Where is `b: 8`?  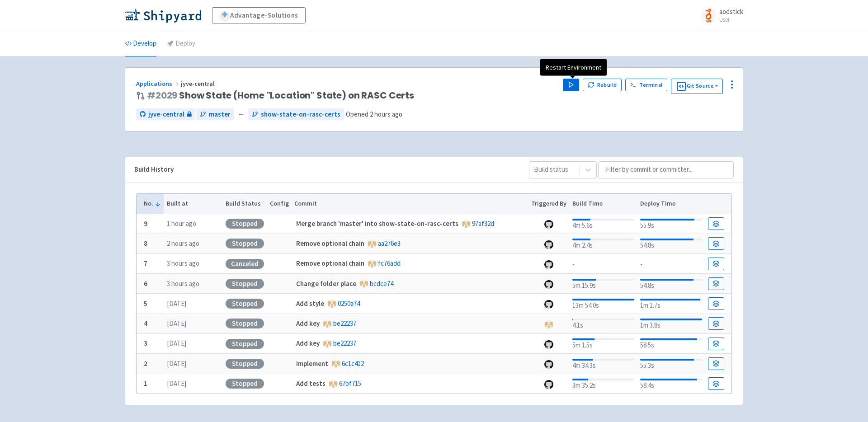
b: 8 is located at coordinates (146, 243).